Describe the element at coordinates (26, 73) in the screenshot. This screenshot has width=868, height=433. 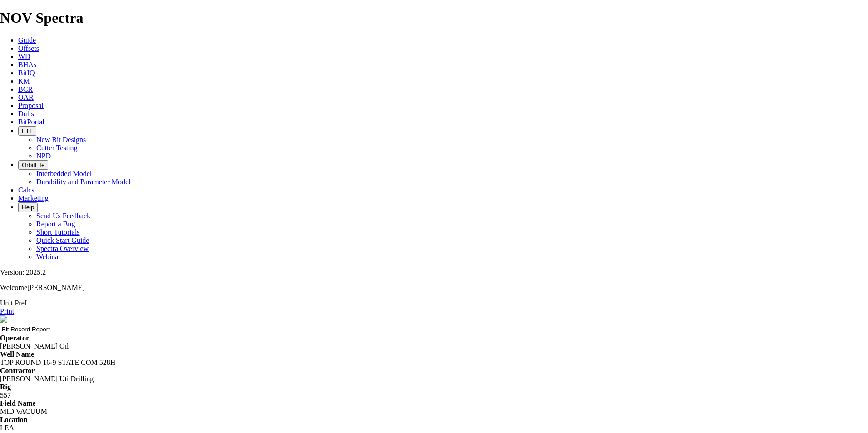
I see `a: BitIQ` at that location.